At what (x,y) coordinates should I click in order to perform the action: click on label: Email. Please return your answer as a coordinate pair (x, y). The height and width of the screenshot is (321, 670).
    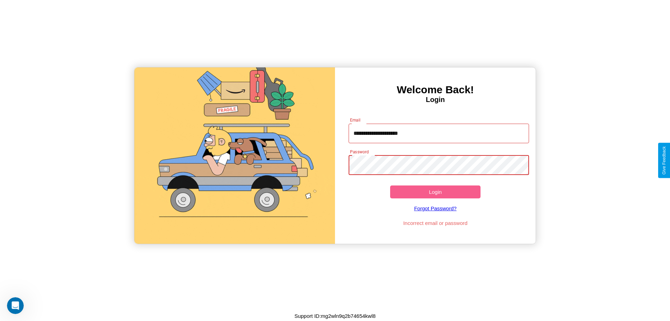
    Looking at the image, I should click on (355, 120).